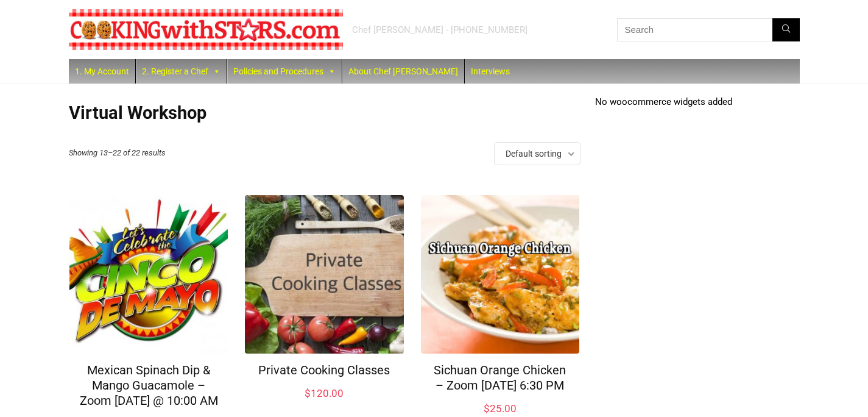 This screenshot has width=868, height=417. What do you see at coordinates (501, 408) in the screenshot?
I see `bdi: 25.00` at bounding box center [501, 408].